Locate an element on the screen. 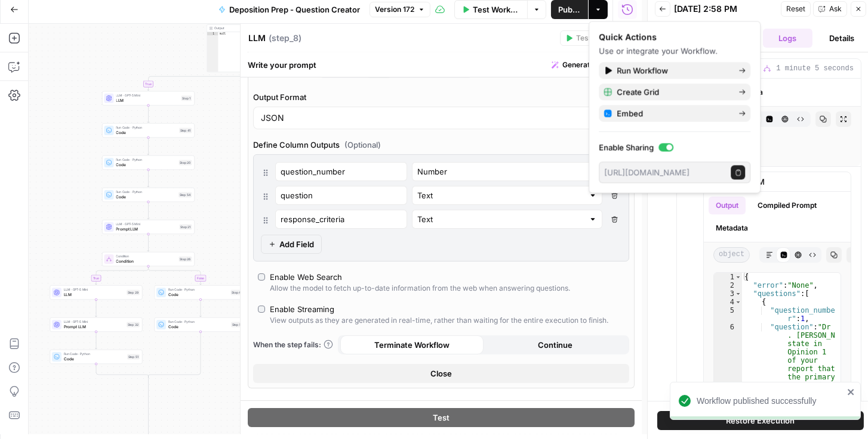 The height and width of the screenshot is (439, 868). label: Enable Sharing is located at coordinates (675, 147).